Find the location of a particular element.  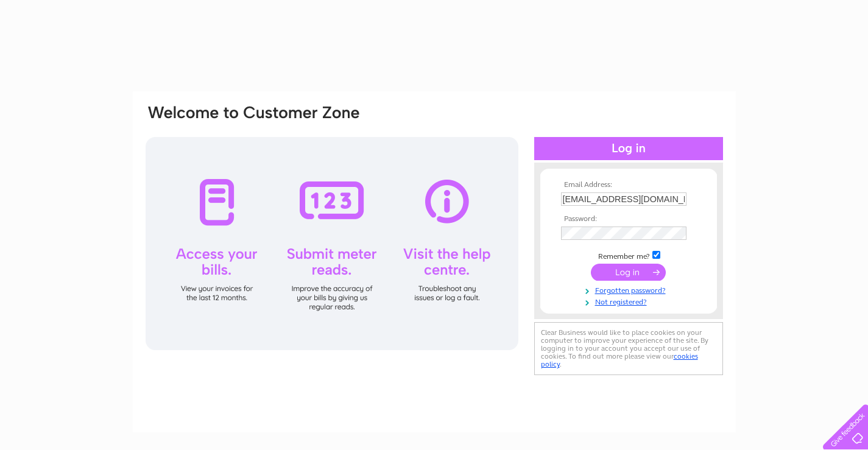

th: Email Address: is located at coordinates (629, 185).